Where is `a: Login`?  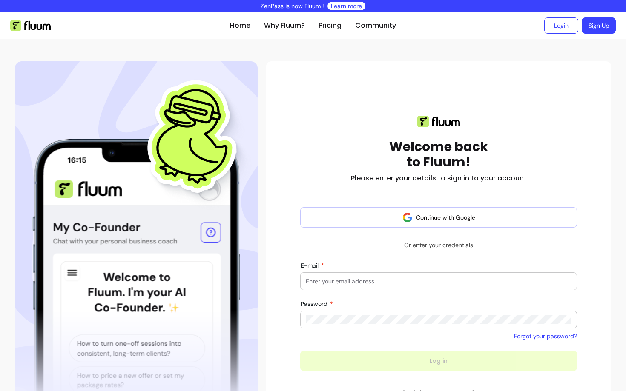 a: Login is located at coordinates (561, 26).